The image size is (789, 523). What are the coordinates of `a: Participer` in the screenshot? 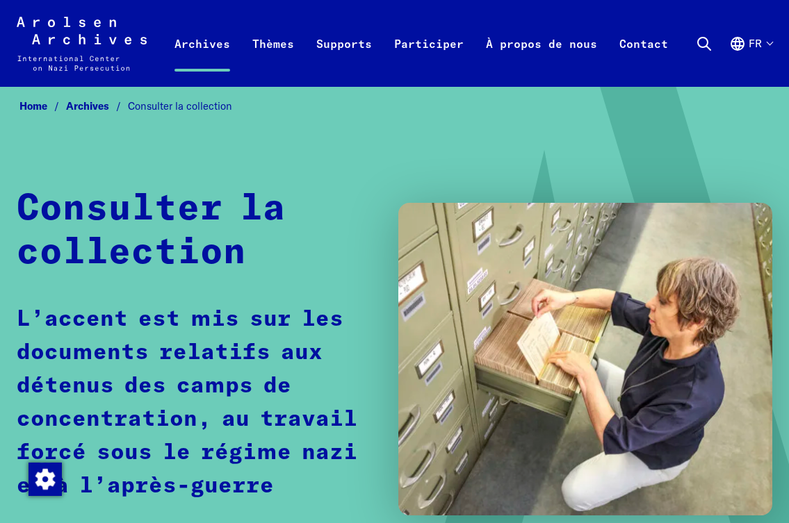 It's located at (429, 59).